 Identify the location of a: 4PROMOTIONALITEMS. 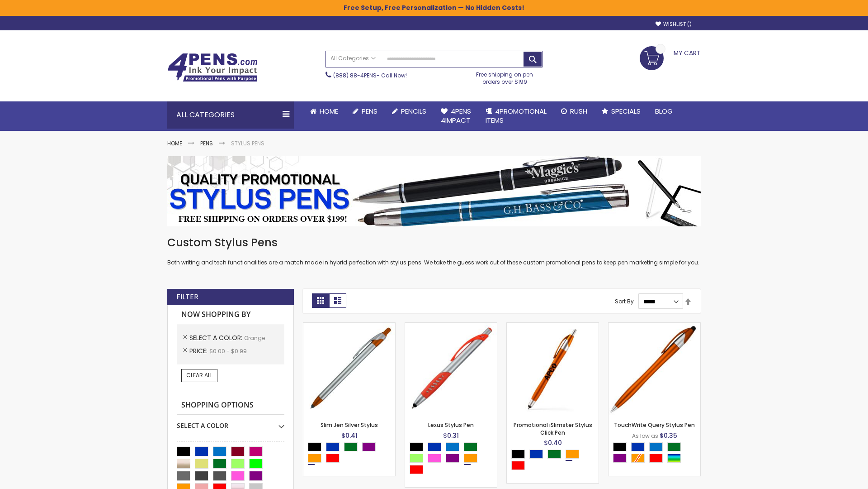
(516, 116).